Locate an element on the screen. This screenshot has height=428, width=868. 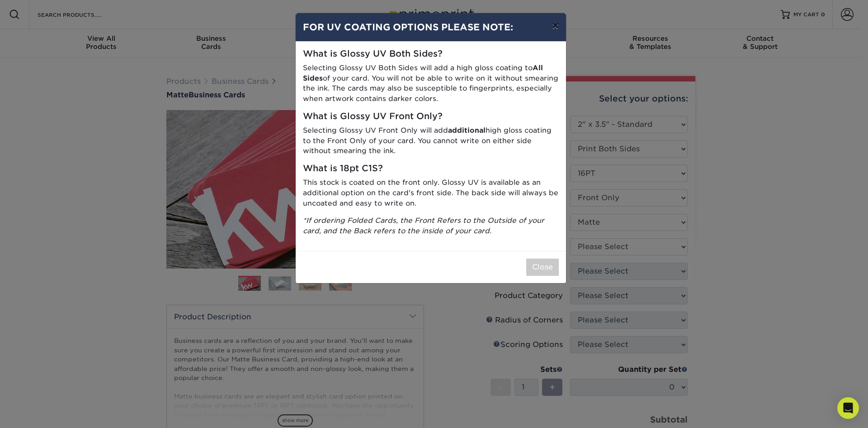
p: Selecting Glossy UV Both Sides will add a high gloss coating to of your card. You will not be abl... is located at coordinates (431, 83).